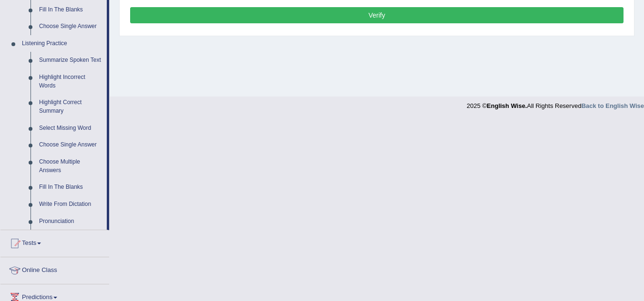  I want to click on a: Select Missing Word, so click(71, 129).